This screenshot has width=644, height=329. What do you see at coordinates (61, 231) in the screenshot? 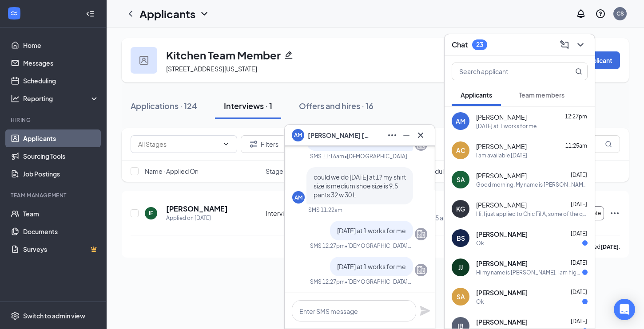
I see `a: Documents` at bounding box center [61, 231].